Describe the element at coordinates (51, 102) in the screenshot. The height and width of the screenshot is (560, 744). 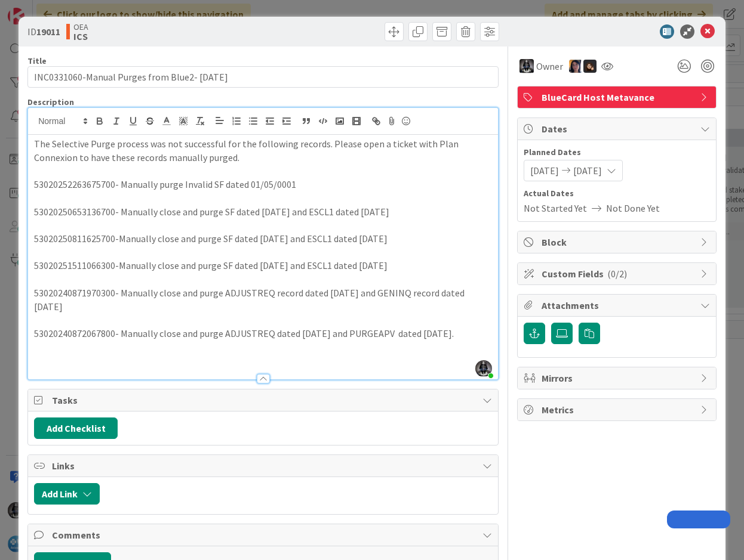
I see `span: Description` at that location.